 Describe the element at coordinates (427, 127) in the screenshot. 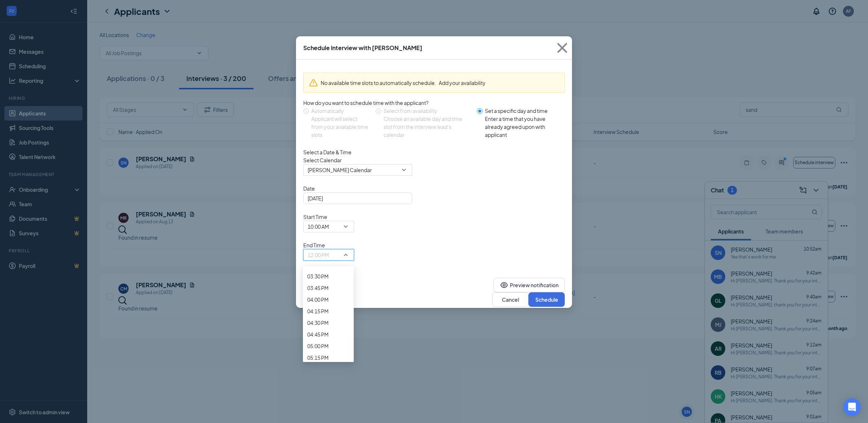

I see `div: Choose an available day and time slot from the interview lead’s calendar` at that location.